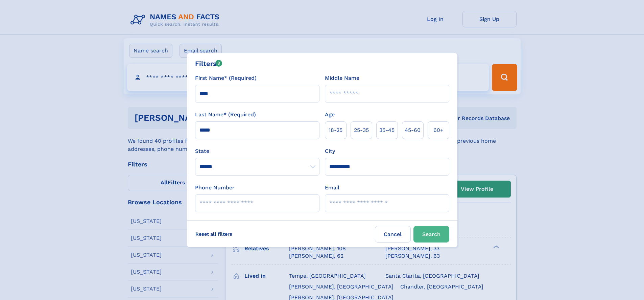 Image resolution: width=644 pixels, height=300 pixels. I want to click on label: City, so click(330, 151).